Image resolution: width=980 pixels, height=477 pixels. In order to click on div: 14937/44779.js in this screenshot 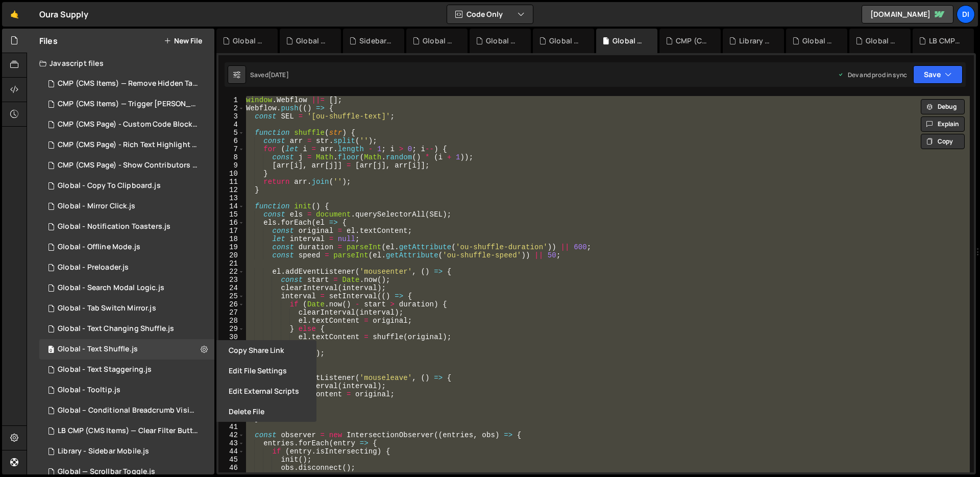, I will do `click(126, 349)`.